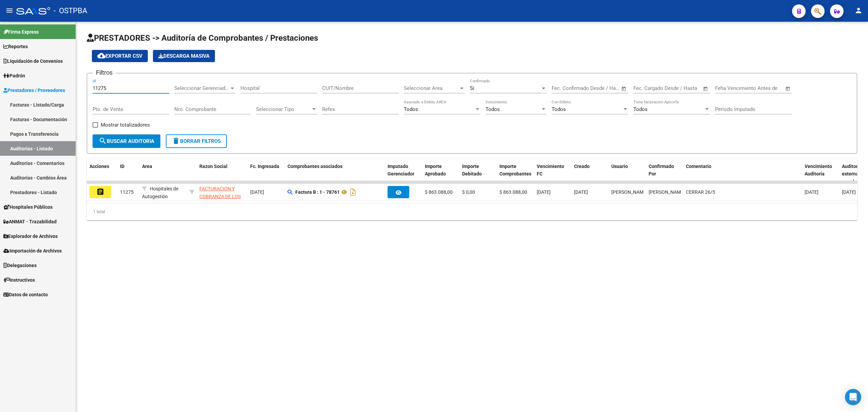  What do you see at coordinates (30, 222) in the screenshot?
I see `span: ANMAT - Trazabilidad` at bounding box center [30, 222].